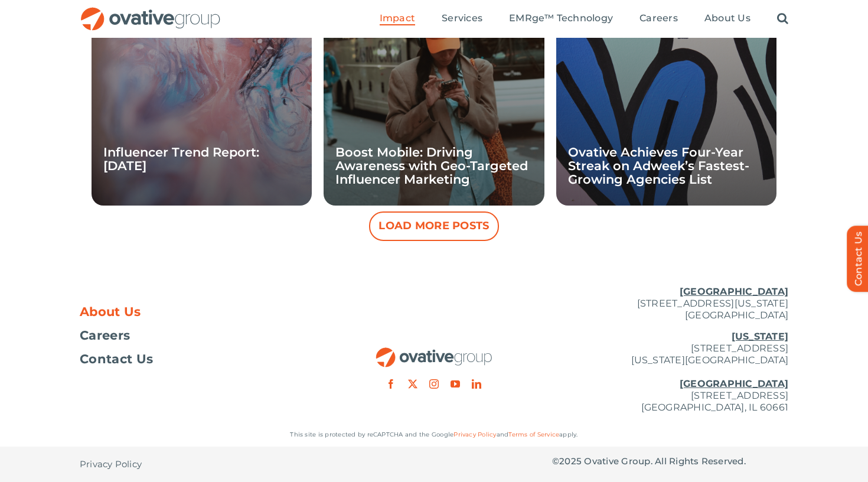  Describe the element at coordinates (455, 384) in the screenshot. I see `a: youtube` at that location.